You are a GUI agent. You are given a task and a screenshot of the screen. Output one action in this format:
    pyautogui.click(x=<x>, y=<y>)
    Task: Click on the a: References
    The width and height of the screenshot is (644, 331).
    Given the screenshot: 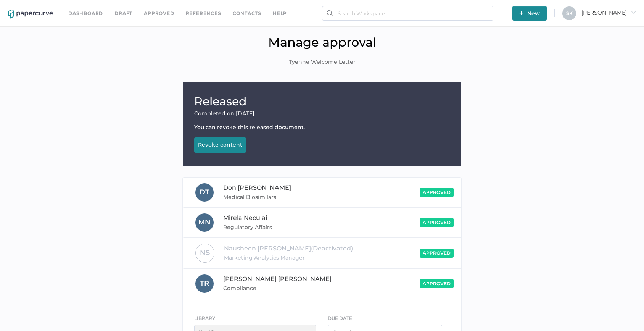 What is the action you would take?
    pyautogui.click(x=203, y=13)
    